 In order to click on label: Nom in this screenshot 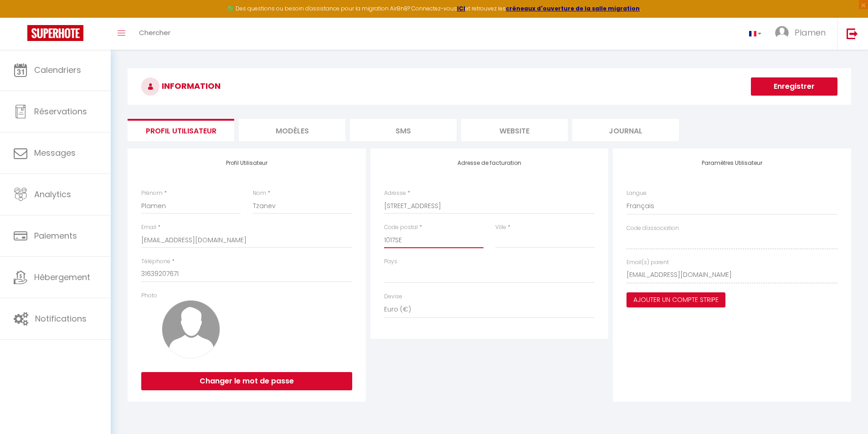, I will do `click(259, 193)`.